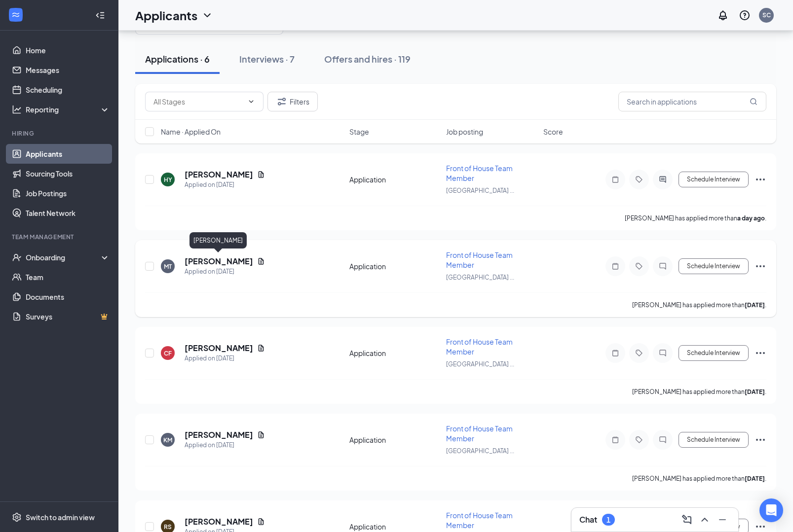 This screenshot has height=532, width=793. Describe the element at coordinates (16, 517) in the screenshot. I see `svg: Settings` at that location.